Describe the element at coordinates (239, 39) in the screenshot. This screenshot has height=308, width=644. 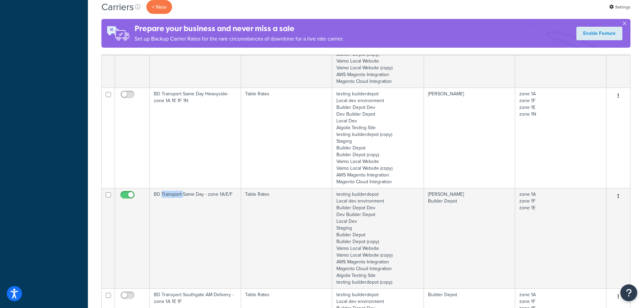
I see `p: Set up Backup Carrier Rates for the rare circumstances of downtime for a live rate carrier.` at that location.